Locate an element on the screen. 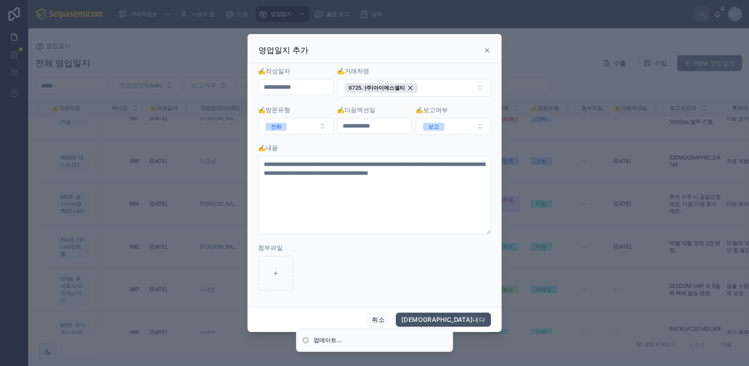 The width and height of the screenshot is (749, 366). div: 보고 is located at coordinates (434, 127).